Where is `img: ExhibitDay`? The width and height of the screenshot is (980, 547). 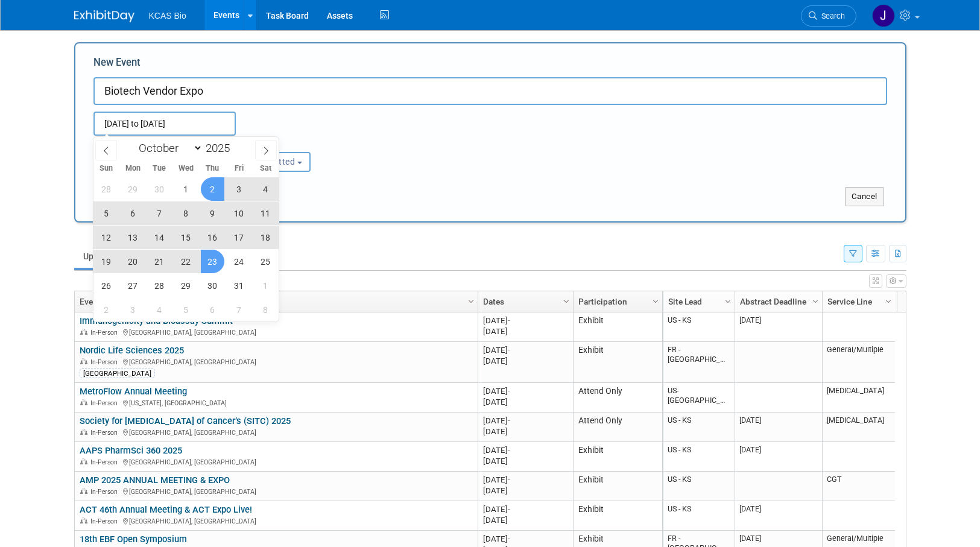
img: ExhibitDay is located at coordinates (104, 17).